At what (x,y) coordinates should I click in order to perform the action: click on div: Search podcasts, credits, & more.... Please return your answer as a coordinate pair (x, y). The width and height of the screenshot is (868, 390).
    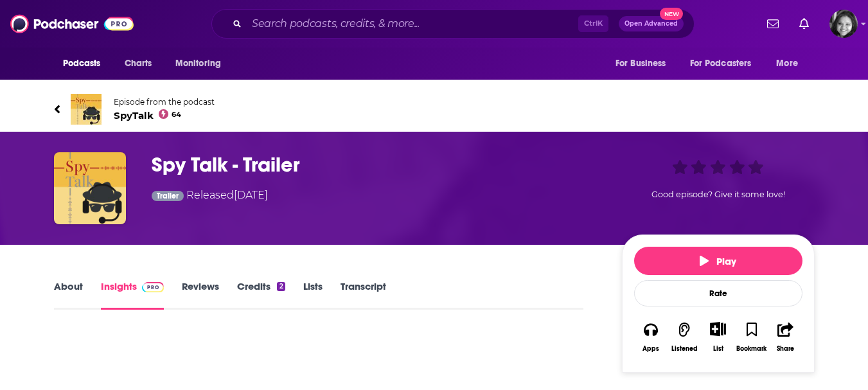
    Looking at the image, I should click on (453, 24).